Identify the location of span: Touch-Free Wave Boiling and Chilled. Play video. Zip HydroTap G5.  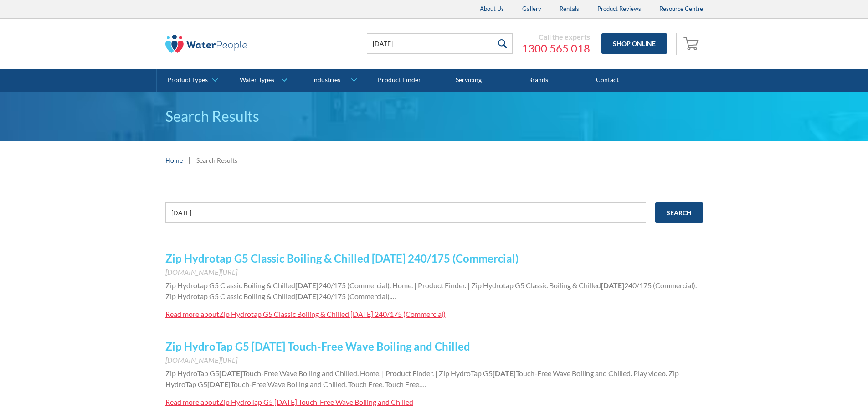
(422, 378).